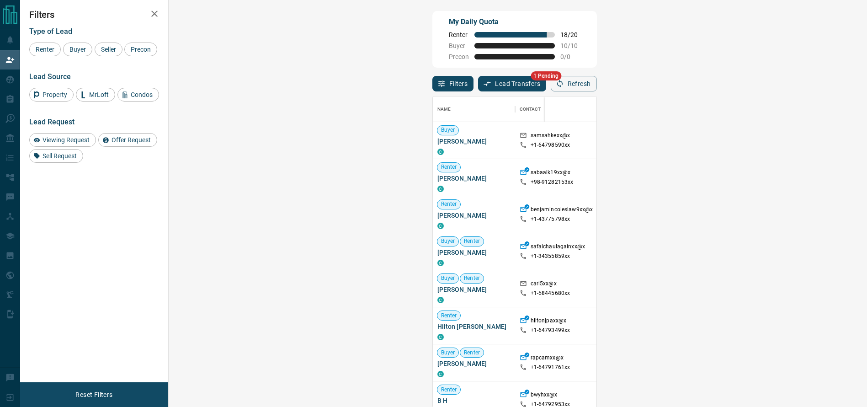  I want to click on p: +1- 58445680xx, so click(550, 293).